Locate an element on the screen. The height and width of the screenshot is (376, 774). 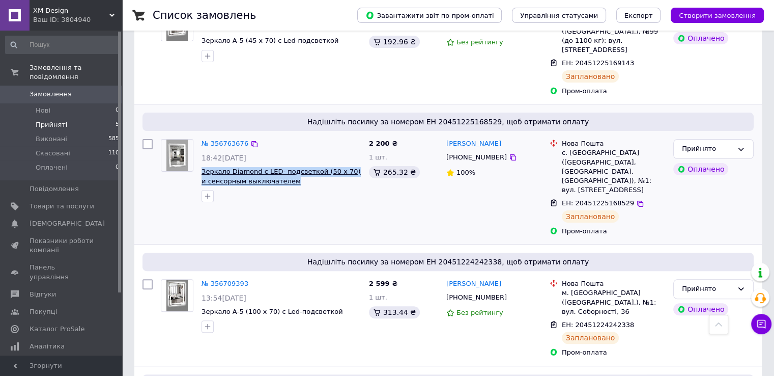
span: ЕН: 20451224242338 is located at coordinates (598, 324).